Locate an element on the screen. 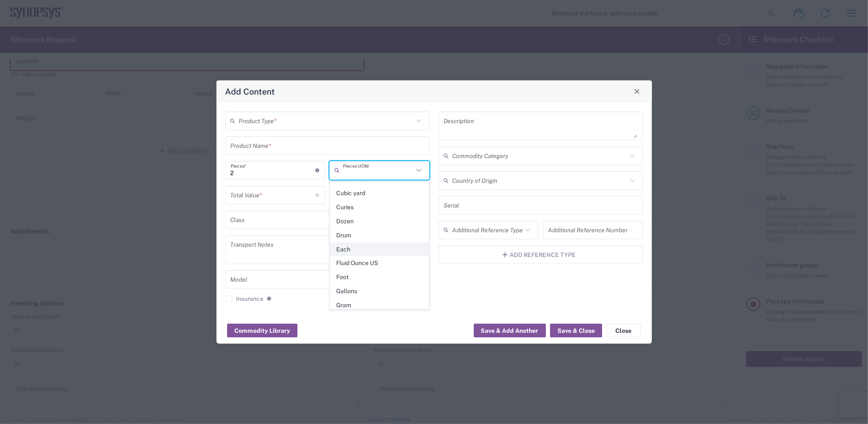 Image resolution: width=868 pixels, height=424 pixels. span: Curies is located at coordinates (379, 207).